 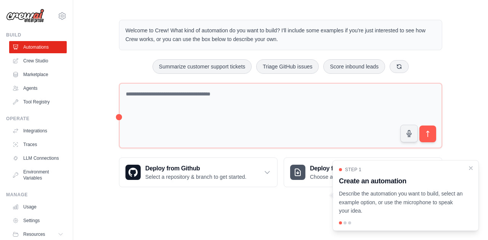 What do you see at coordinates (280, 35) in the screenshot?
I see `p: Welcome to Crew! What kind of automation do you want to build? I'll include some examples if you'...` at bounding box center [280, 35].